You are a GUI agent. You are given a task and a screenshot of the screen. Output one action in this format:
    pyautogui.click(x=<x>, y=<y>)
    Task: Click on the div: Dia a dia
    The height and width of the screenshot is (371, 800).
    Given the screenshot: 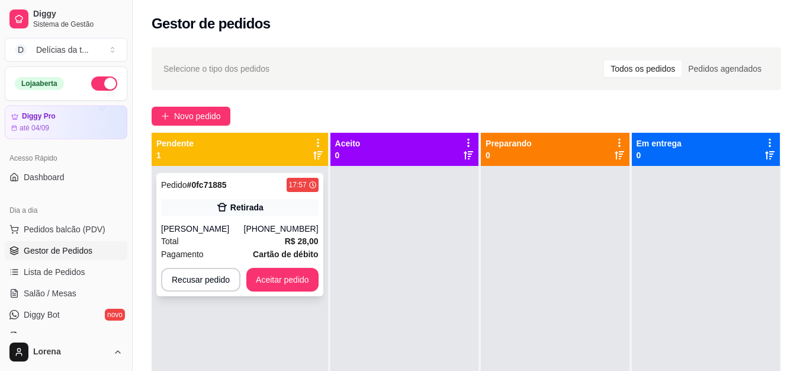 What is the action you would take?
    pyautogui.click(x=66, y=210)
    